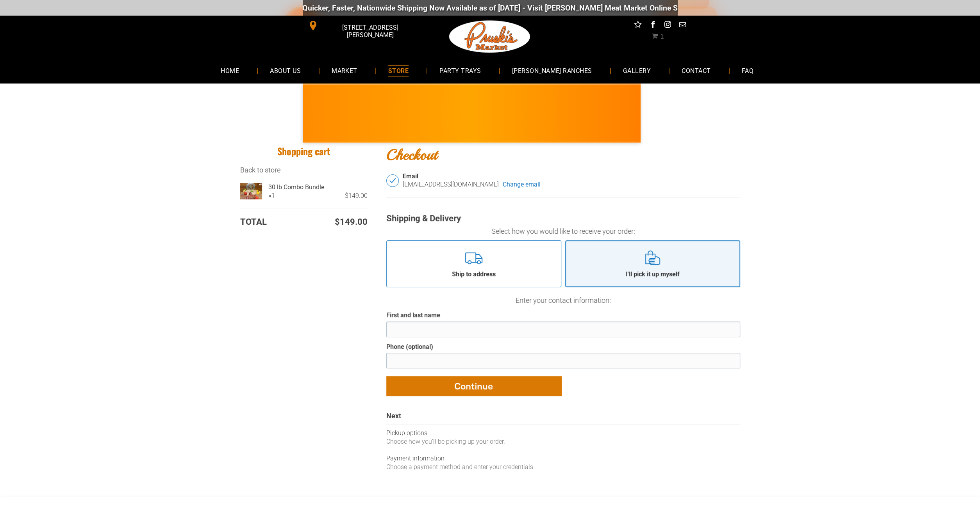  What do you see at coordinates (563, 442) in the screenshot?
I see `div: Choose how you’ll be picking up your order.` at bounding box center [563, 442].